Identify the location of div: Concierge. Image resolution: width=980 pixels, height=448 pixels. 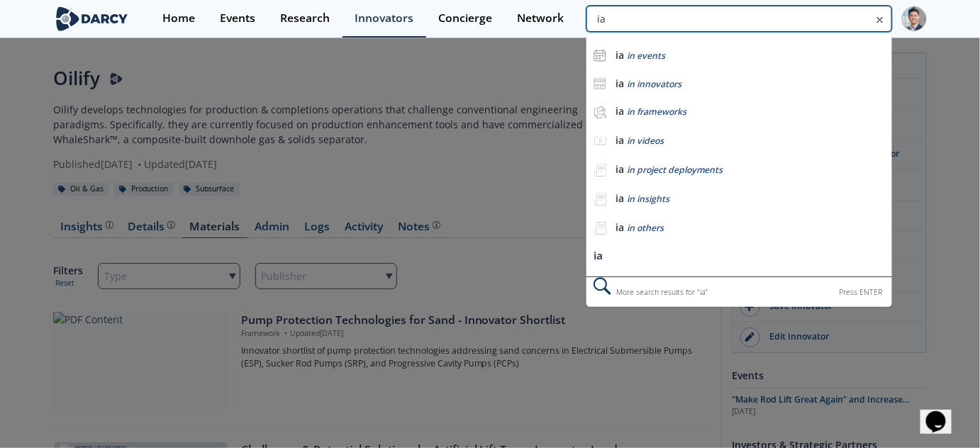
(465, 18).